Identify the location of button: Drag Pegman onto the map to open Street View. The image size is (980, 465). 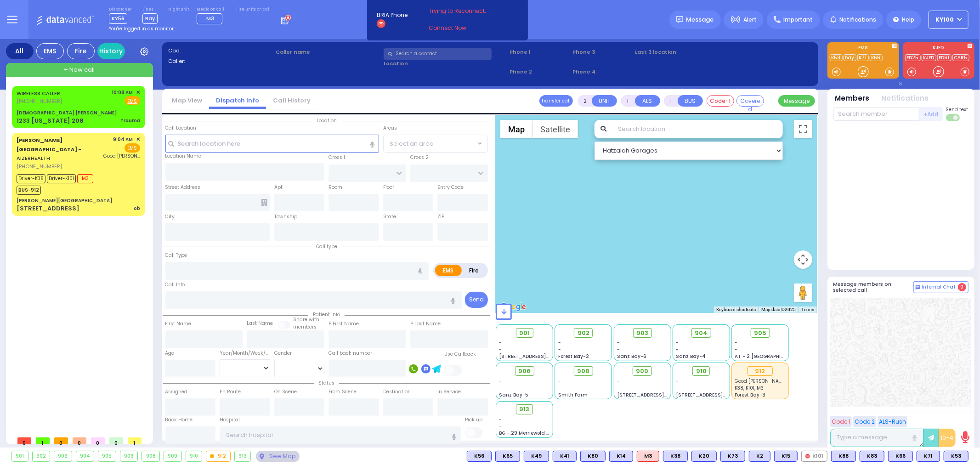
(803, 293).